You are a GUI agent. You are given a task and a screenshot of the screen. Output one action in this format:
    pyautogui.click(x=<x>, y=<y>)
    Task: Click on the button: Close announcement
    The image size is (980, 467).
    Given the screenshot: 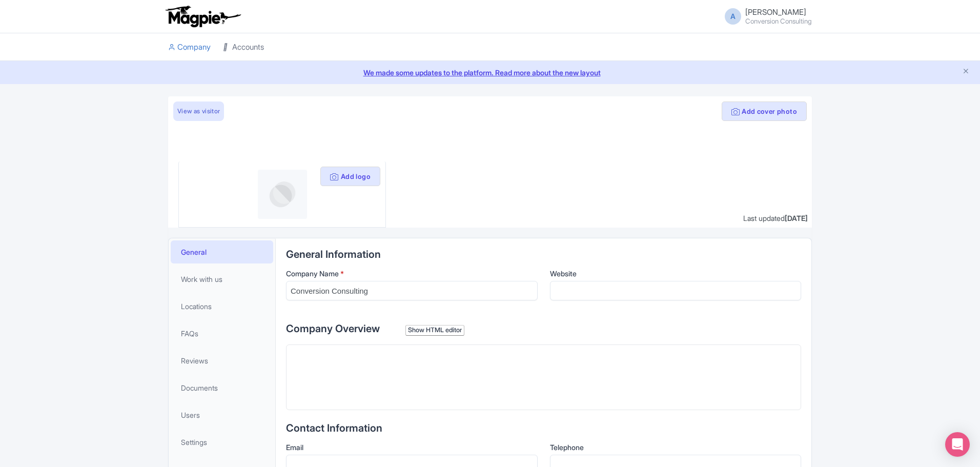 What is the action you would take?
    pyautogui.click(x=966, y=72)
    